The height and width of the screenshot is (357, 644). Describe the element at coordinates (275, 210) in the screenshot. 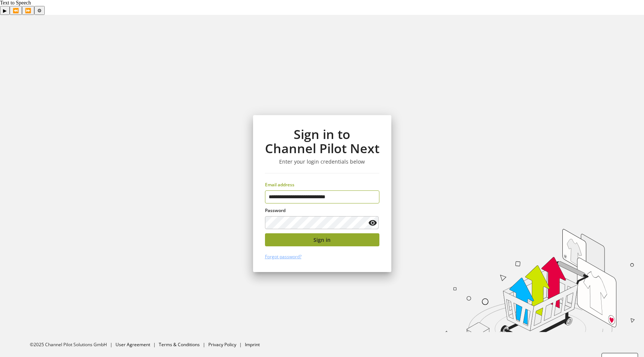

I see `span: Password` at that location.